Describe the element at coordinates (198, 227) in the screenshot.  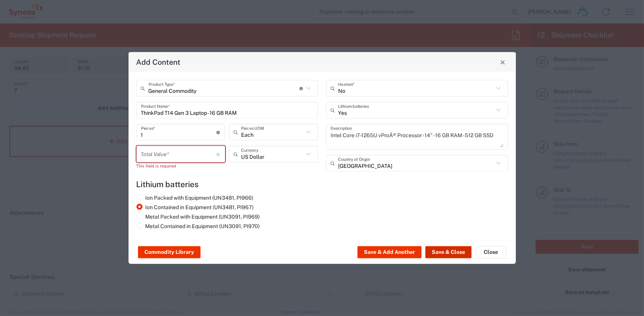
I see `label: Metal Contained in Equipment (UN3091, PI970)` at that location.